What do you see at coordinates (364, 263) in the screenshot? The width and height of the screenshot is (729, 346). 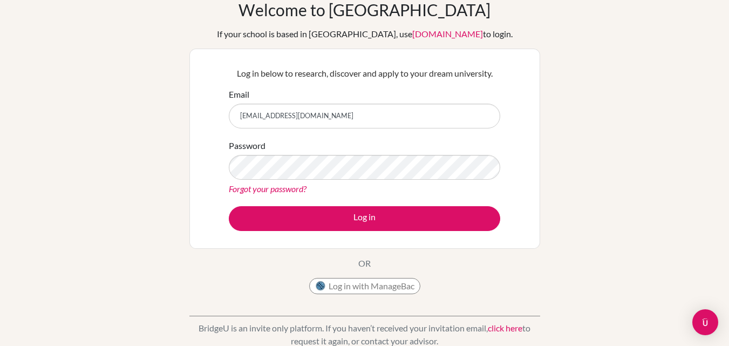 I see `p: OR` at bounding box center [364, 263].